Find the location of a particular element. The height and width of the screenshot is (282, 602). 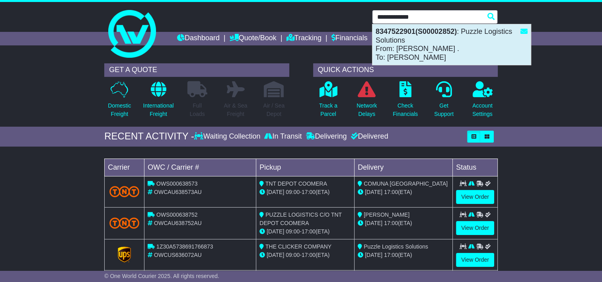

span: OWCUS636072AU is located at coordinates (178, 255).